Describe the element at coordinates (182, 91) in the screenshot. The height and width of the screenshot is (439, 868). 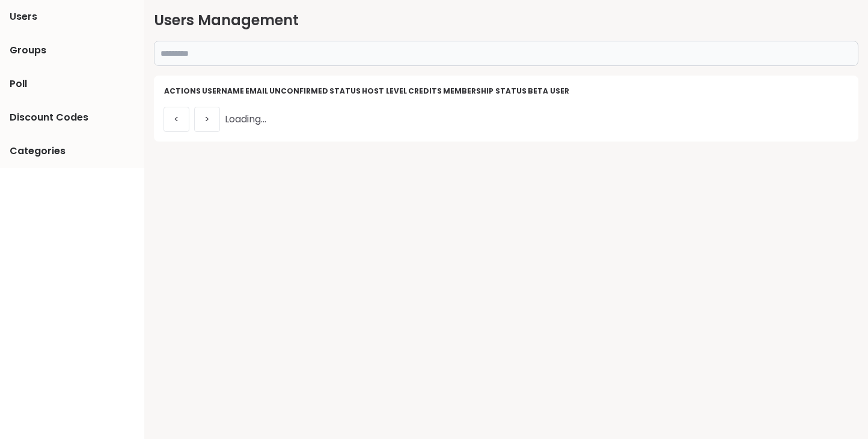
I see `th: Actions` at that location.